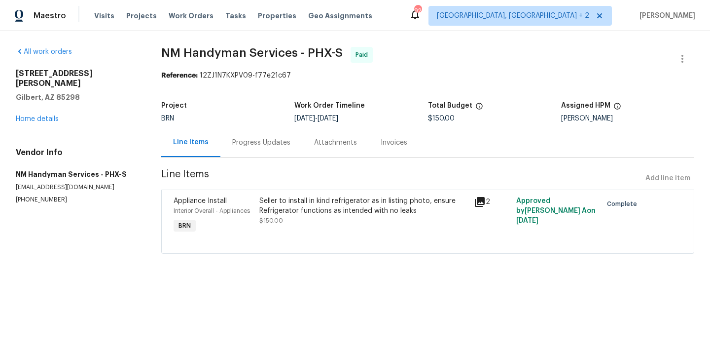 The image size is (710, 360). I want to click on div: Line Items, so click(191, 142).